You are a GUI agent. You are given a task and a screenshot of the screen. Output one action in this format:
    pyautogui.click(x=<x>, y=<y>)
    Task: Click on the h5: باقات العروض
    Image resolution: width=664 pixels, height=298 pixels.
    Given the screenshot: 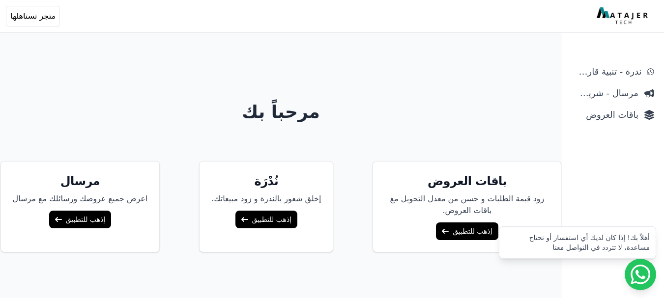 What is the action you would take?
    pyautogui.click(x=467, y=181)
    